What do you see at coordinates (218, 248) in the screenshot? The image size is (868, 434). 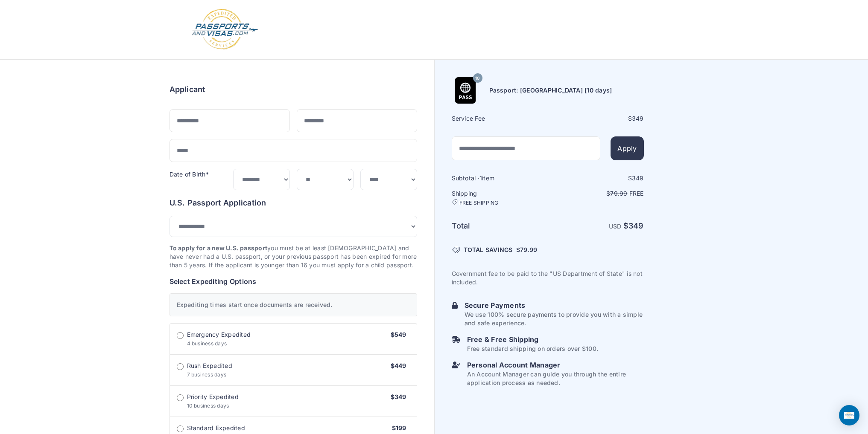 I see `strong: To apply for a new U.S. passport` at bounding box center [218, 248].